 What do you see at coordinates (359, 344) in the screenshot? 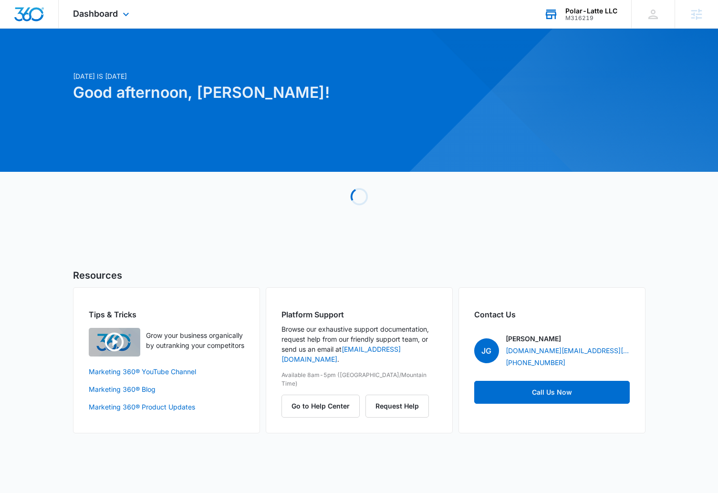
I see `p: Browse our exhaustive support documentation, request help from our friendly support team, or send...` at bounding box center [359, 344].